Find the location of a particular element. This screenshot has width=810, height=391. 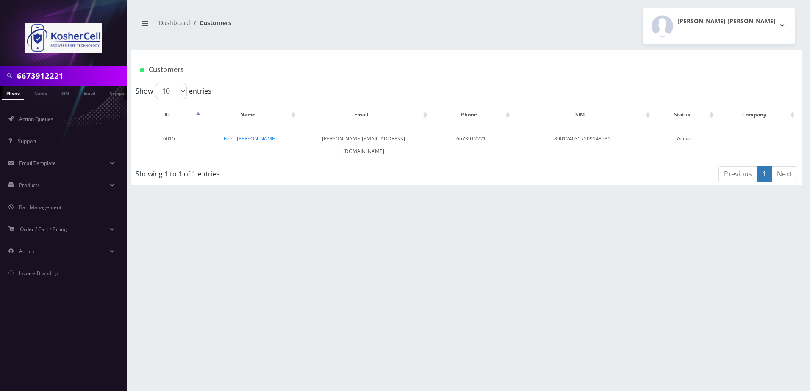

a: Phone is located at coordinates (13, 93).